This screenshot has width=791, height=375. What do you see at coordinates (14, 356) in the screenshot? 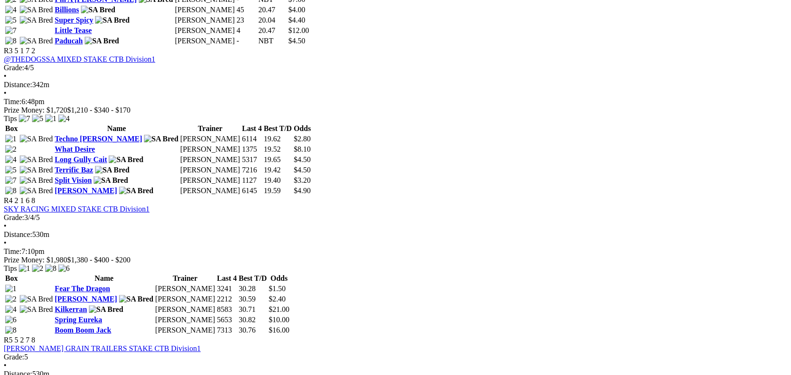
I see `span: Grade:` at bounding box center [14, 356].